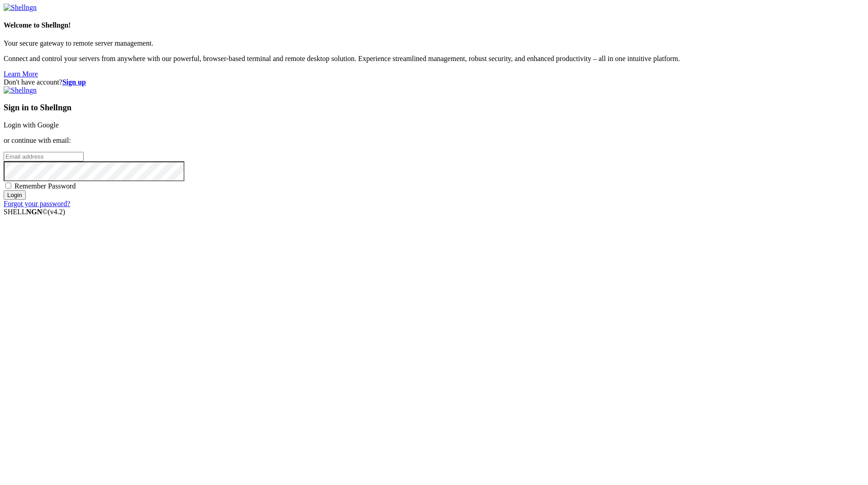 This screenshot has height=485, width=868. Describe the element at coordinates (57, 212) in the screenshot. I see `span: 4.2.0` at that location.